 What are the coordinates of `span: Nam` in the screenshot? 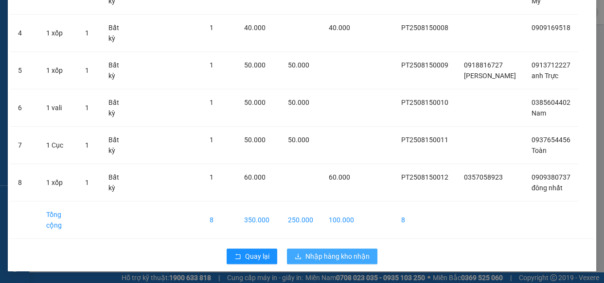 It's located at (539, 113).